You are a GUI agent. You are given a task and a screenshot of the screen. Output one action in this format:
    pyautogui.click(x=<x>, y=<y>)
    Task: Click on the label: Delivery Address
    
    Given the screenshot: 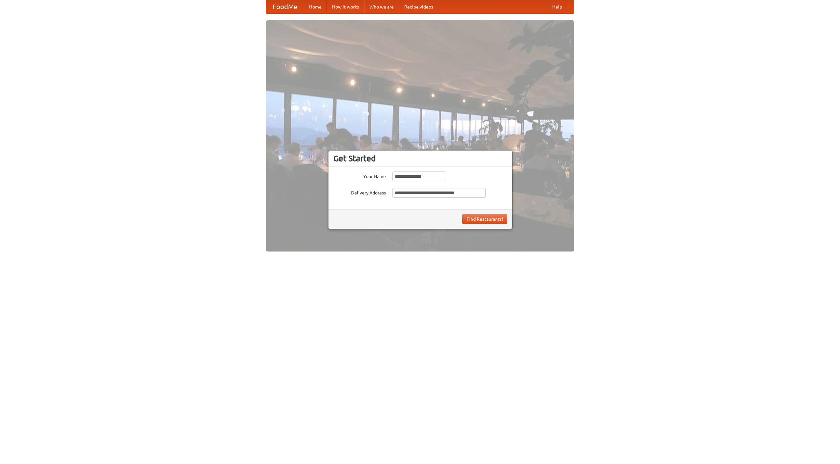 What is the action you would take?
    pyautogui.click(x=360, y=192)
    